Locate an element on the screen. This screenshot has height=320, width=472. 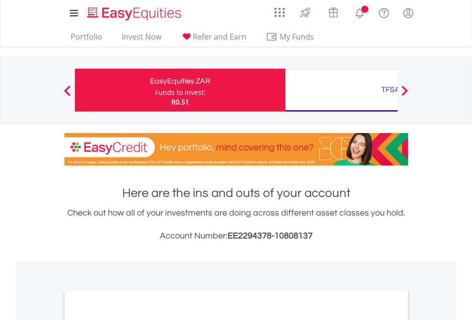
h3: Account Number: is located at coordinates (236, 236).